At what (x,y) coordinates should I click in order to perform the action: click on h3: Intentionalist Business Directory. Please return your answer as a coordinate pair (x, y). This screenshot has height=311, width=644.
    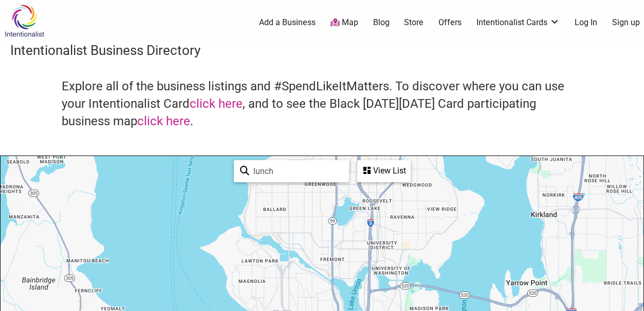
    Looking at the image, I should click on (322, 50).